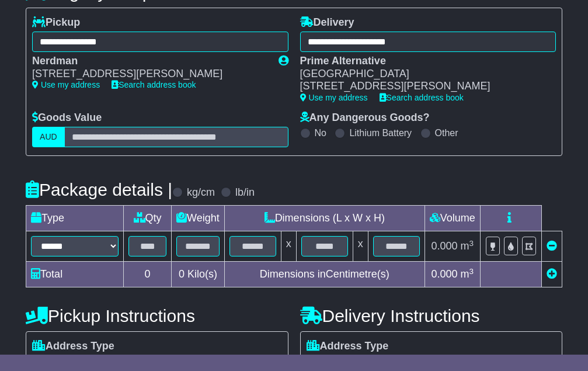 Image resolution: width=588 pixels, height=371 pixels. Describe the element at coordinates (452, 219) in the screenshot. I see `td: Volume` at that location.